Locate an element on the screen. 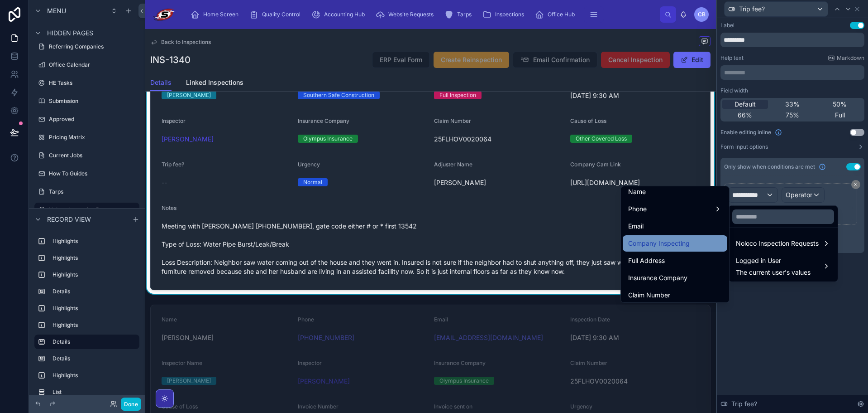 The image size is (868, 413). a: Accounting Hub is located at coordinates (340, 14).